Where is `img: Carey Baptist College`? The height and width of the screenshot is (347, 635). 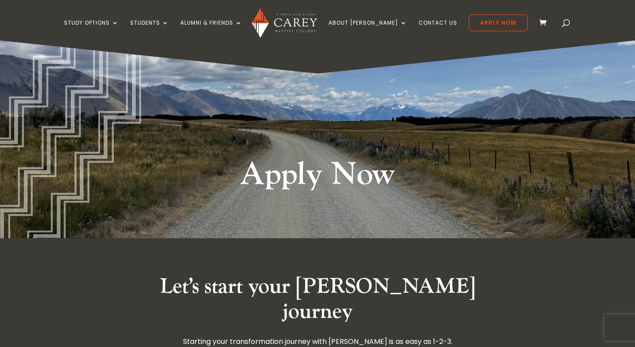 img: Carey Baptist College is located at coordinates (284, 23).